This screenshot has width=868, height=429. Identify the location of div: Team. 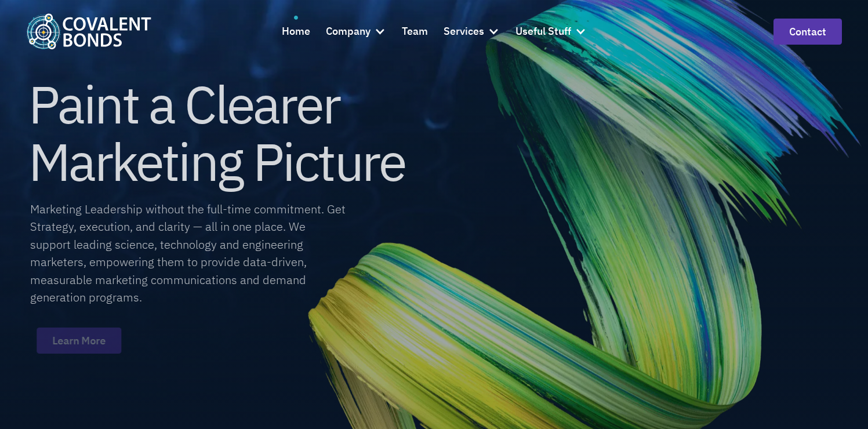
(415, 31).